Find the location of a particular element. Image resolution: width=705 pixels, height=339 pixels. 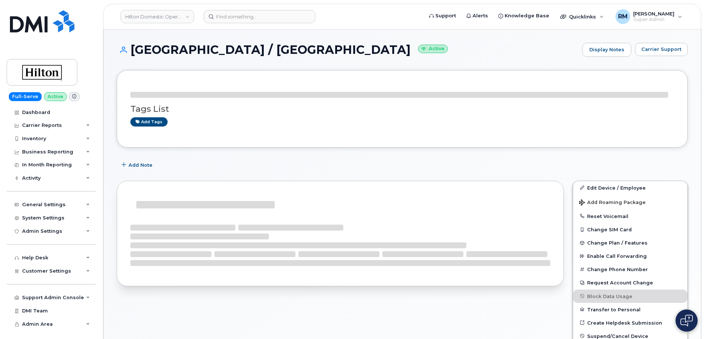

button: Block Data Usage is located at coordinates (630, 296).